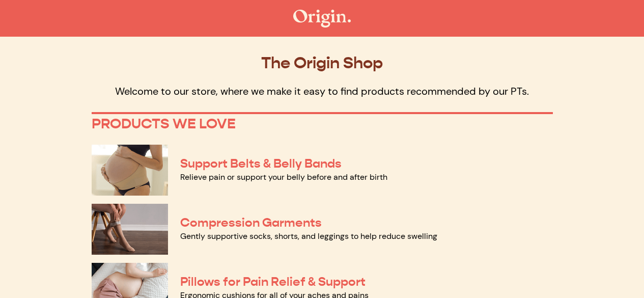 The width and height of the screenshot is (644, 298). Describe the element at coordinates (251, 223) in the screenshot. I see `a: Compression Garments` at that location.